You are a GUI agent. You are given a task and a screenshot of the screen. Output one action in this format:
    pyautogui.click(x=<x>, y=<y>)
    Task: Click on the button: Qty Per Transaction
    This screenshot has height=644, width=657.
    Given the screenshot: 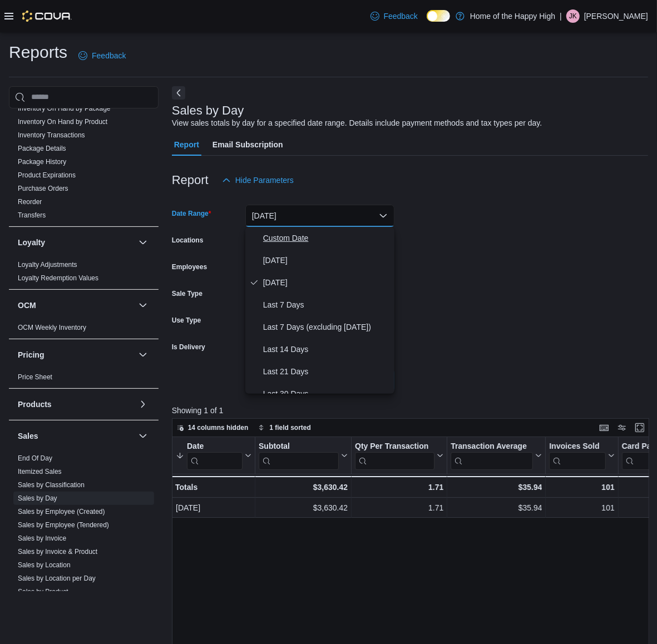 What is the action you would take?
    pyautogui.click(x=399, y=455)
    